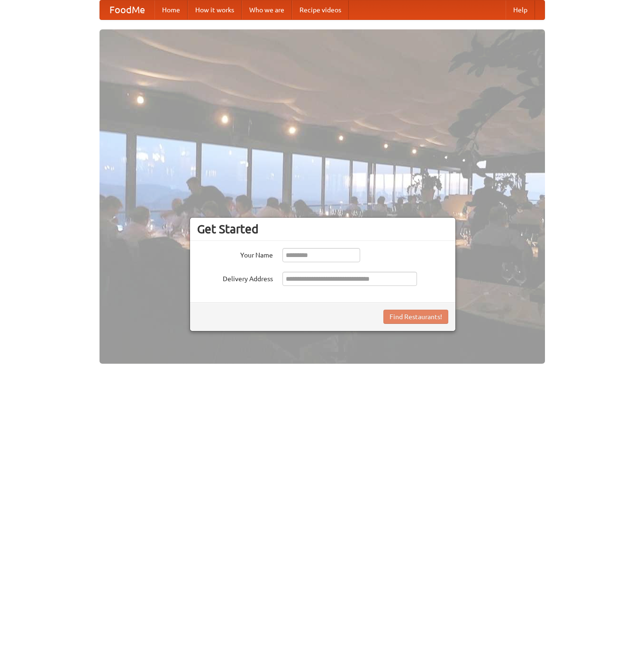 The width and height of the screenshot is (644, 671). I want to click on label: Delivery Address, so click(235, 277).